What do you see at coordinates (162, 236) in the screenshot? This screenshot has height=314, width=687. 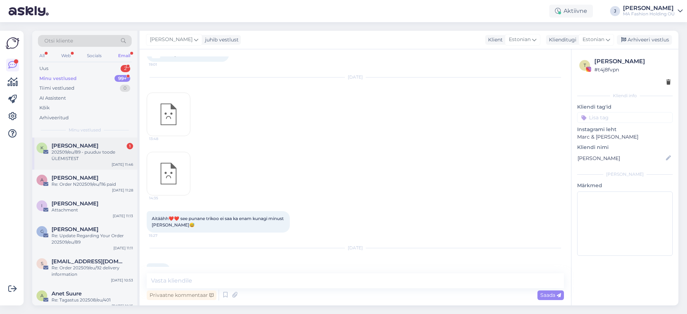 I see `span: 15:27` at bounding box center [162, 236].